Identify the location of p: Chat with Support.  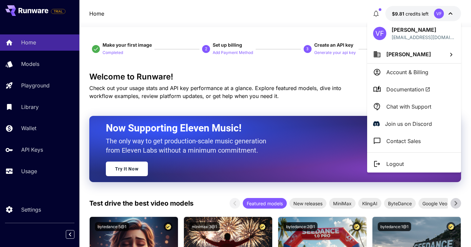
(409, 107).